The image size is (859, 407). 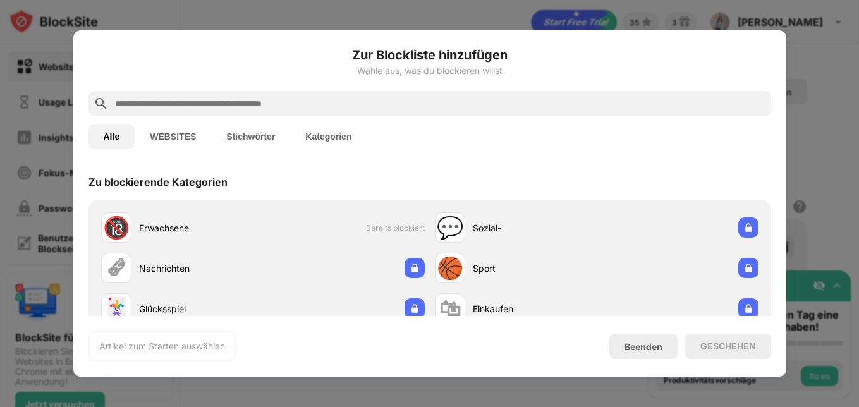 I want to click on button: Stichwörter, so click(x=250, y=137).